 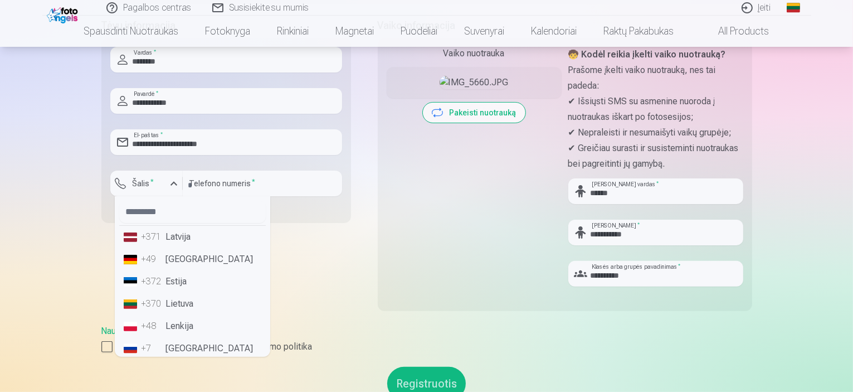 What do you see at coordinates (474, 113) in the screenshot?
I see `button: Pakeisti nuotrauką` at bounding box center [474, 113].